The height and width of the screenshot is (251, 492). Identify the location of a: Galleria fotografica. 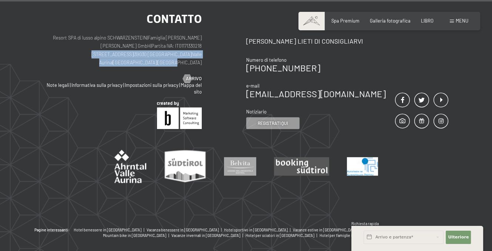
(390, 21).